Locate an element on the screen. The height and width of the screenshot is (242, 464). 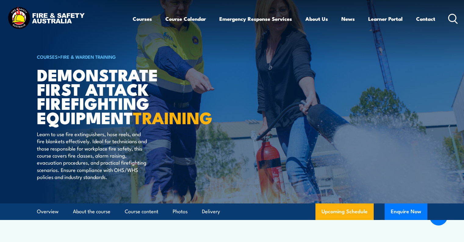
h1: Demonstrate First Attack Firefighting Equipment is located at coordinates (112, 96).